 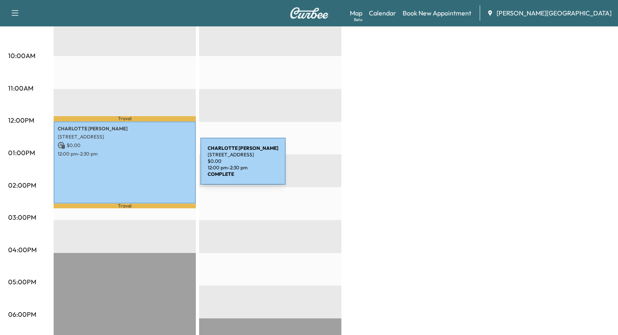 I want to click on p: 03:00PM, so click(x=22, y=217).